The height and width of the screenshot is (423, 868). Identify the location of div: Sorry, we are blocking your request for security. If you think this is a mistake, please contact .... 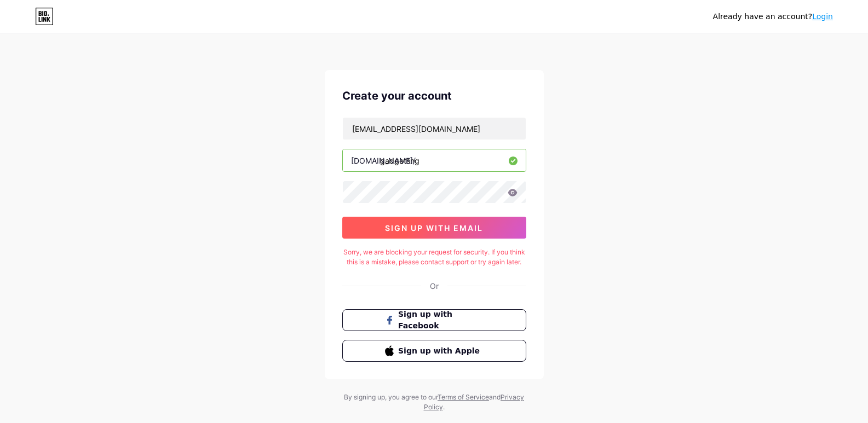
(435, 257).